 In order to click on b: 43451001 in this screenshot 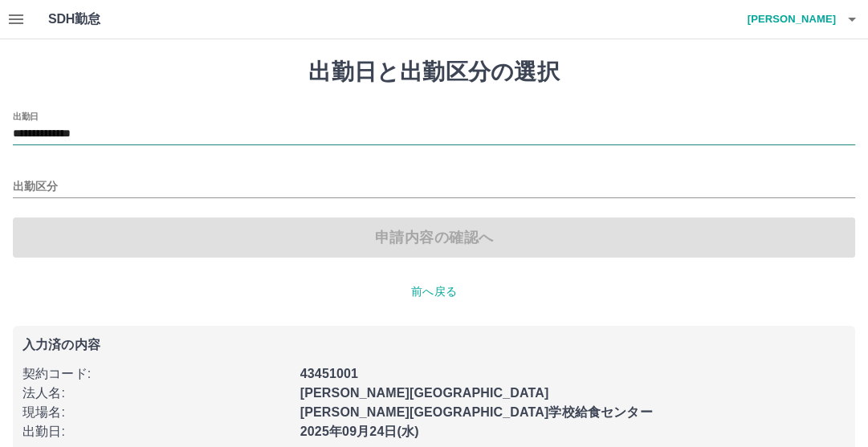, I will do `click(329, 373)`.